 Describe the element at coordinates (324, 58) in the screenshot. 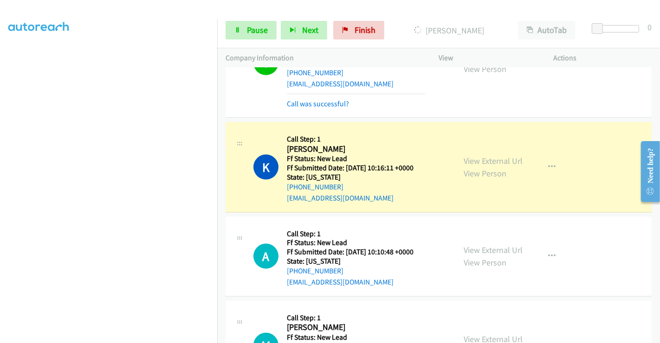

I see `p: Company Information` at that location.